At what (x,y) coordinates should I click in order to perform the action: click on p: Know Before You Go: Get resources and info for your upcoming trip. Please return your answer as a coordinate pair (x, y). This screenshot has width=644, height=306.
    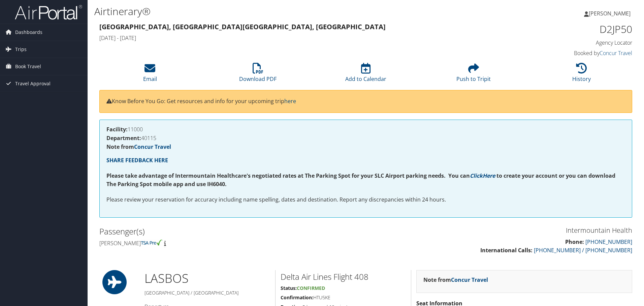
    Looking at the image, I should click on (365, 102).